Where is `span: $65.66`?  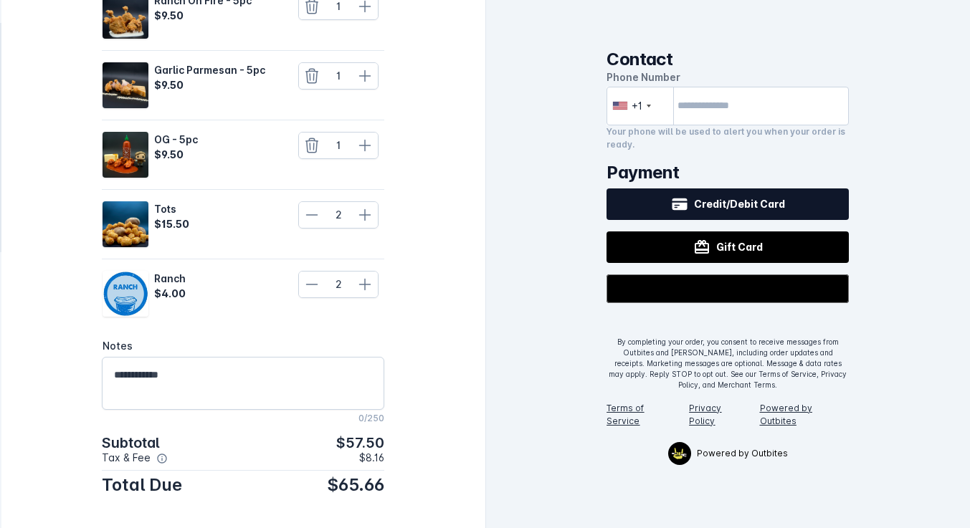
span: $65.66 is located at coordinates (355, 485).